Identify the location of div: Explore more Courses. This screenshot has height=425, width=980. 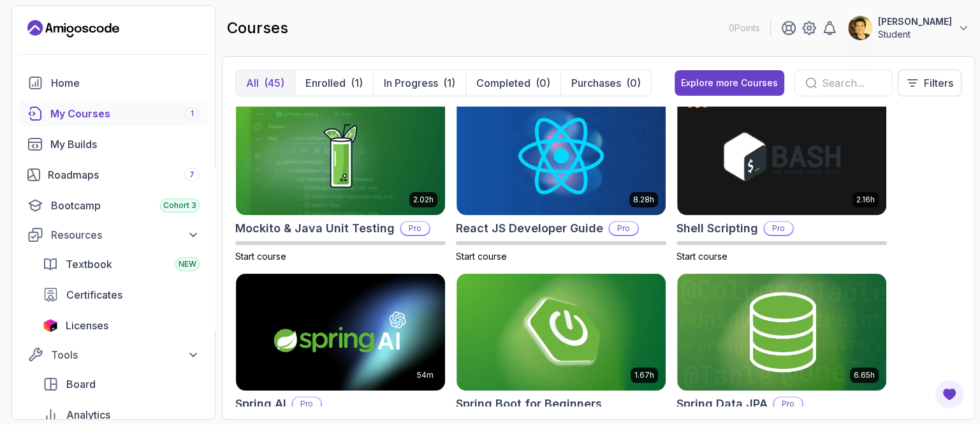
(729, 83).